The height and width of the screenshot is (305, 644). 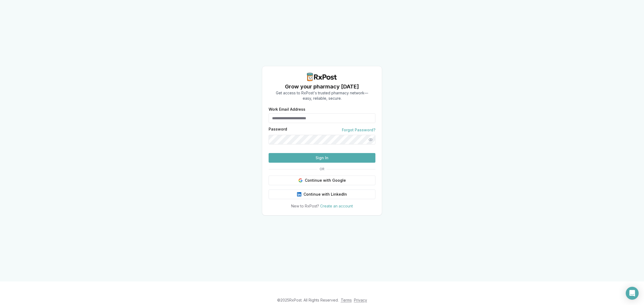 I want to click on span: New to RxPost?, so click(x=305, y=206).